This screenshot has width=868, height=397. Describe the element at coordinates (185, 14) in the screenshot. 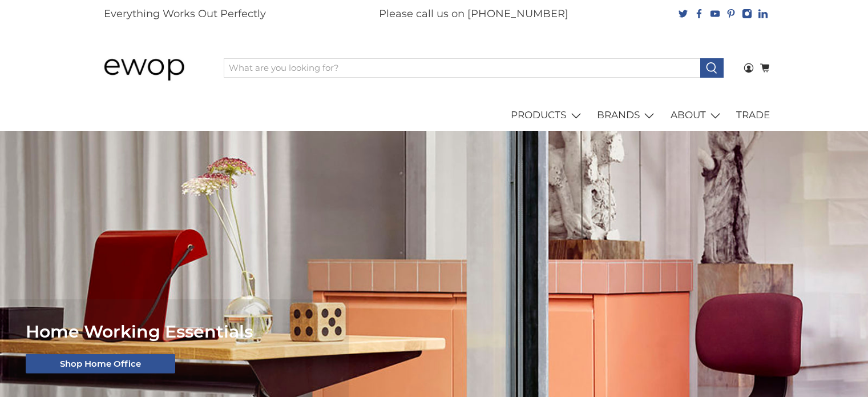

I see `p: Everything Works Out Perfectly` at that location.